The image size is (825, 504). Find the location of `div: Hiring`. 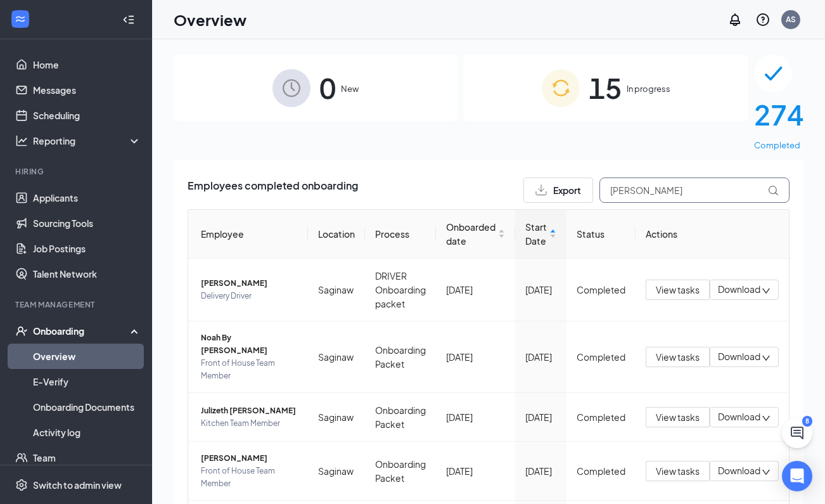

div: Hiring is located at coordinates (77, 171).